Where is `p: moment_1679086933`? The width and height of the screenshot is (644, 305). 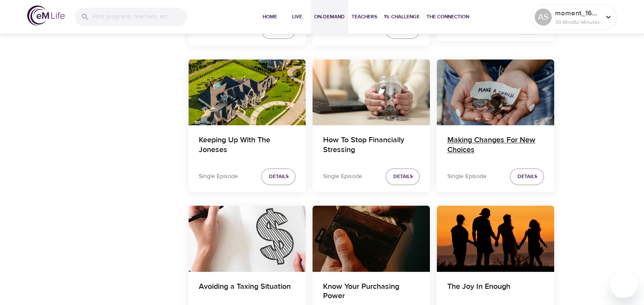
p: moment_1679086933 is located at coordinates (577, 14).